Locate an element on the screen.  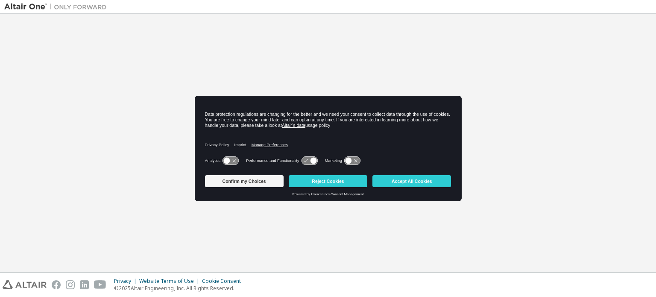
img: linkedin.svg is located at coordinates (84, 285).